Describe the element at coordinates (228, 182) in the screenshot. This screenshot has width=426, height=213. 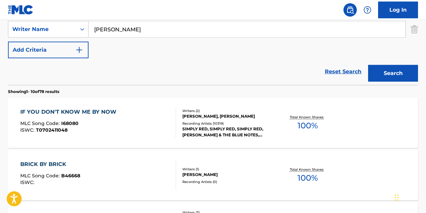
I see `div: Recording Artists ( 0 )` at that location.